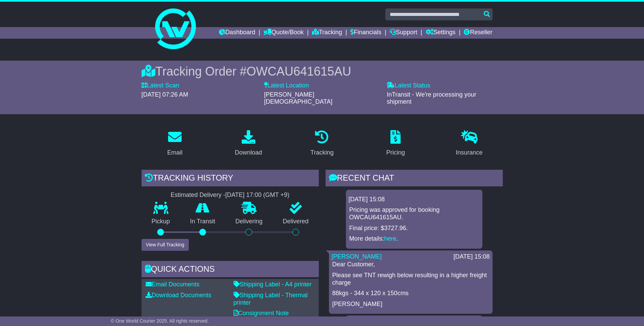 The image size is (644, 326). I want to click on a: Email, so click(175, 144).